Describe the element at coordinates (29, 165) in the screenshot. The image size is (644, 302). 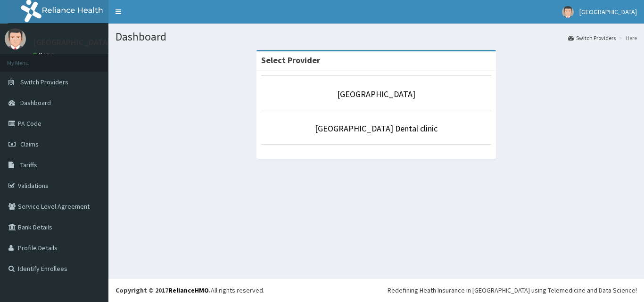
I see `span: Tariffs` at that location.